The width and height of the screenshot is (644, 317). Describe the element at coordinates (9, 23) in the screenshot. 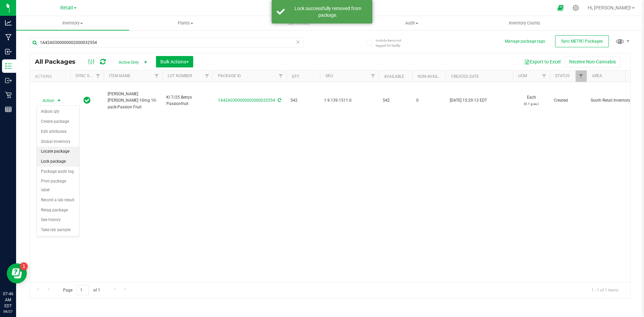

I see `inline-svg: Analytics` at that location.